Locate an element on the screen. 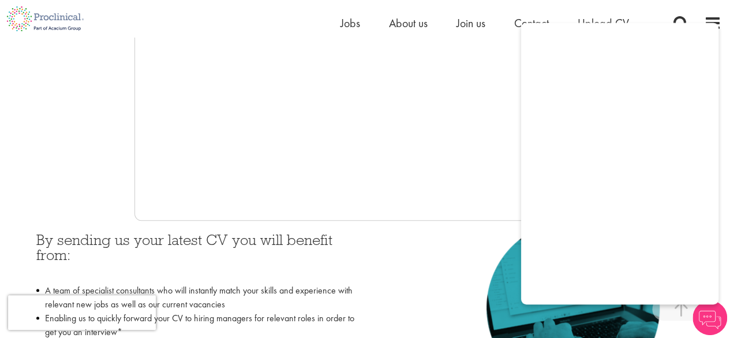 The image size is (730, 338). a: About us is located at coordinates (408, 23).